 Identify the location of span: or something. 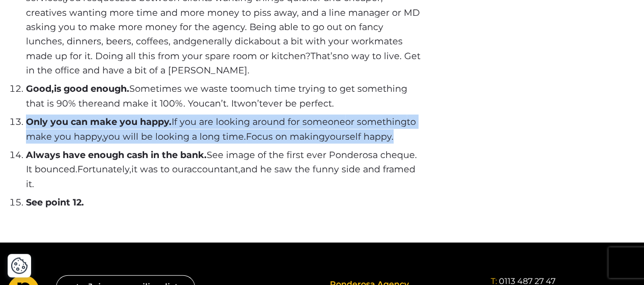
(376, 121).